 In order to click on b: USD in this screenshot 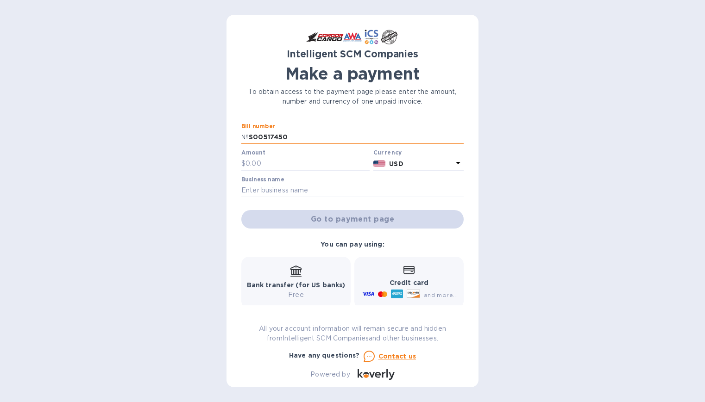, I will do `click(396, 164)`.